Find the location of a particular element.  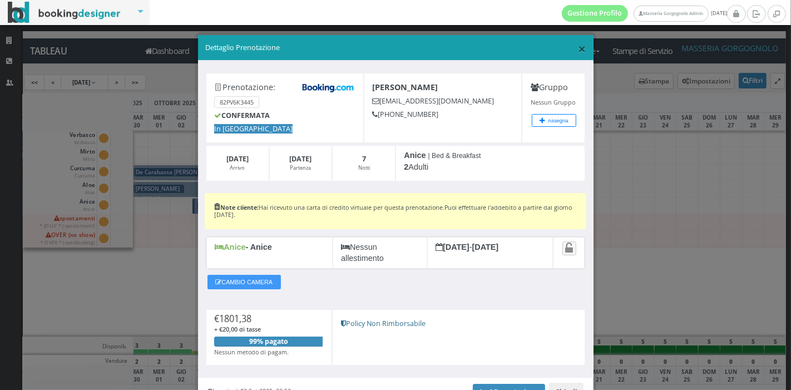

span: 20,00 di tasse is located at coordinates (241, 329).